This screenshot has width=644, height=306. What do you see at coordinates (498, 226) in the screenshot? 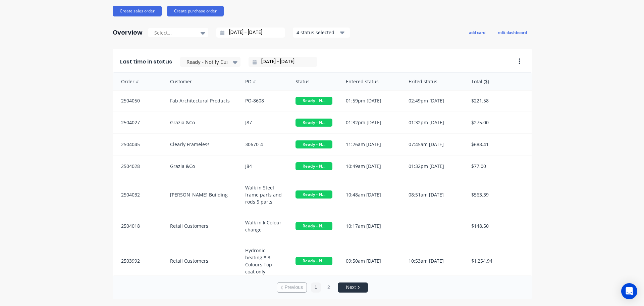
I see `div: $148.50` at bounding box center [498, 226].